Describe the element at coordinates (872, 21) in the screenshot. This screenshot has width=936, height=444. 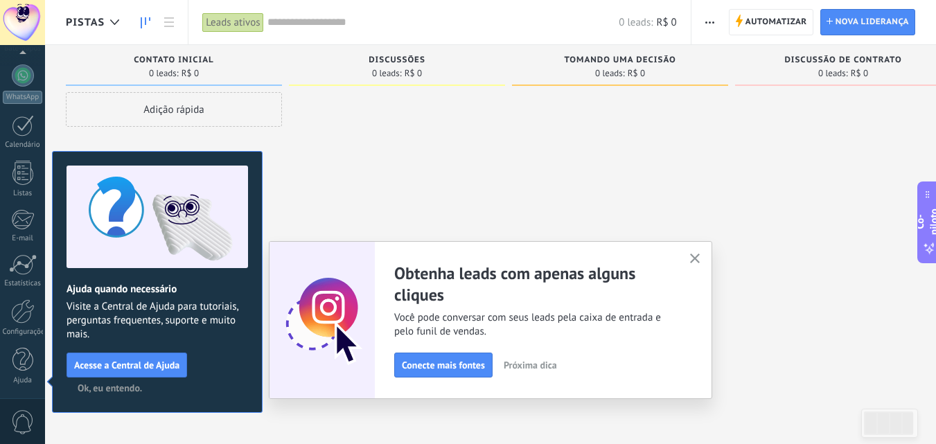
I see `font: Nova liderança` at that location.